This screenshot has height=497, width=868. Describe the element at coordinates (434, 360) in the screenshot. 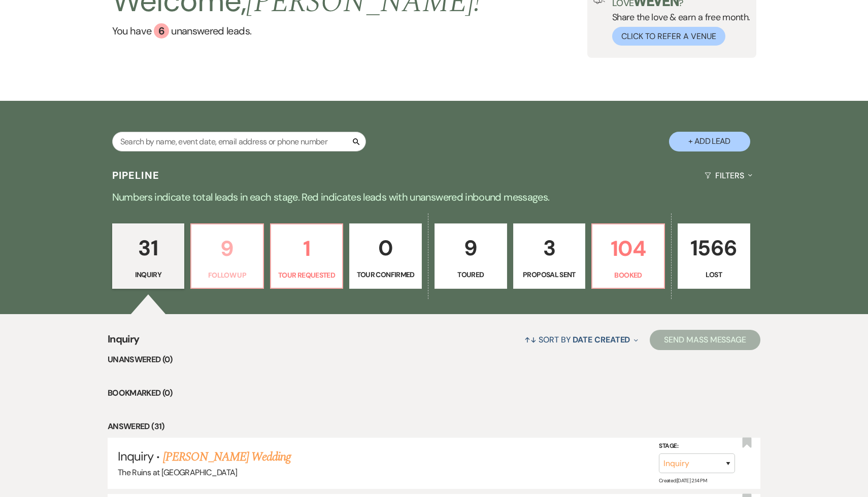

I see `li: Unanswered (0)` at that location.